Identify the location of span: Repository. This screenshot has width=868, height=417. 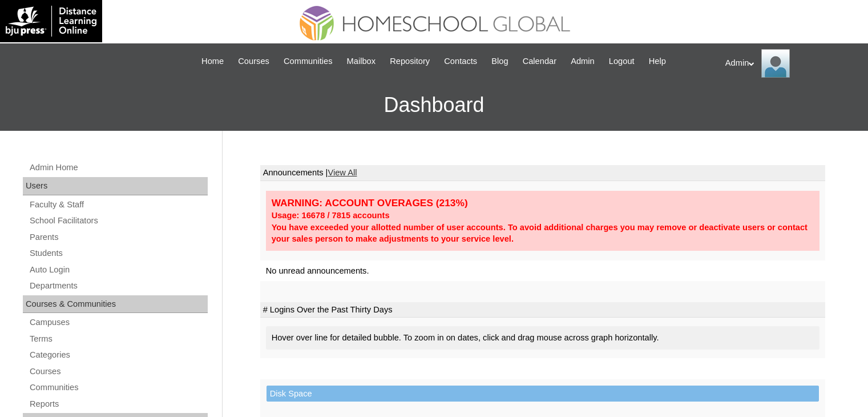
(410, 61).